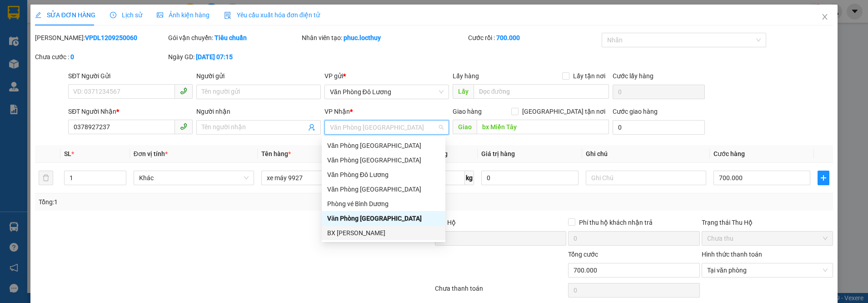  I want to click on div: VP gửi, so click(387, 76).